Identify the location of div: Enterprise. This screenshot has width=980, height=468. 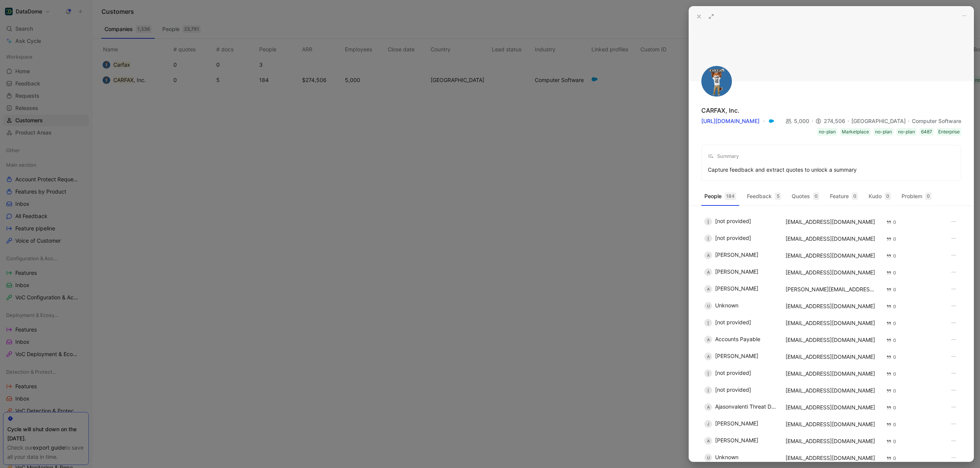
(949, 132).